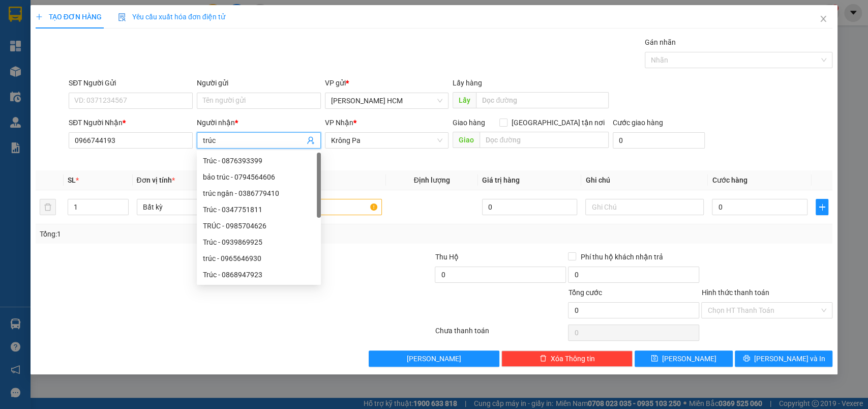 The width and height of the screenshot is (868, 409). What do you see at coordinates (464, 100) in the screenshot?
I see `span: Lấy` at bounding box center [464, 100].